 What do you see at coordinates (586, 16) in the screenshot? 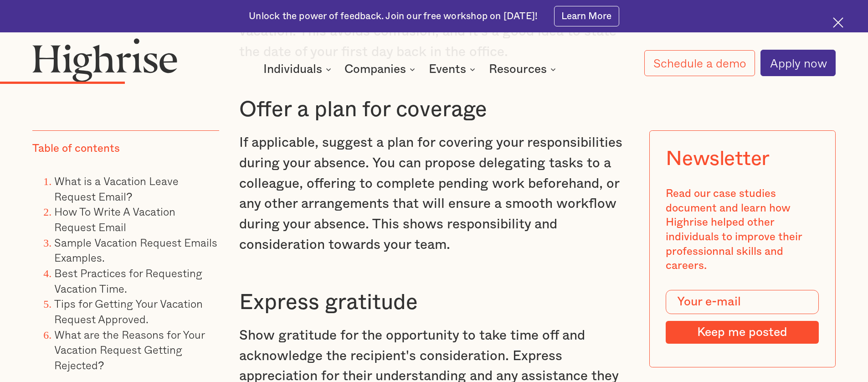
I see `a: Learn More` at bounding box center [586, 16].